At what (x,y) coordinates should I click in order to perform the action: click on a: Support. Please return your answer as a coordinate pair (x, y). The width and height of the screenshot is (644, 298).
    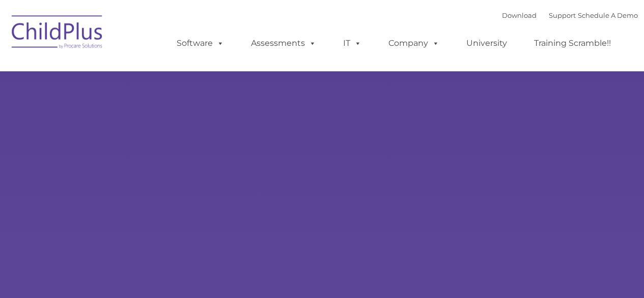
    Looking at the image, I should click on (562, 15).